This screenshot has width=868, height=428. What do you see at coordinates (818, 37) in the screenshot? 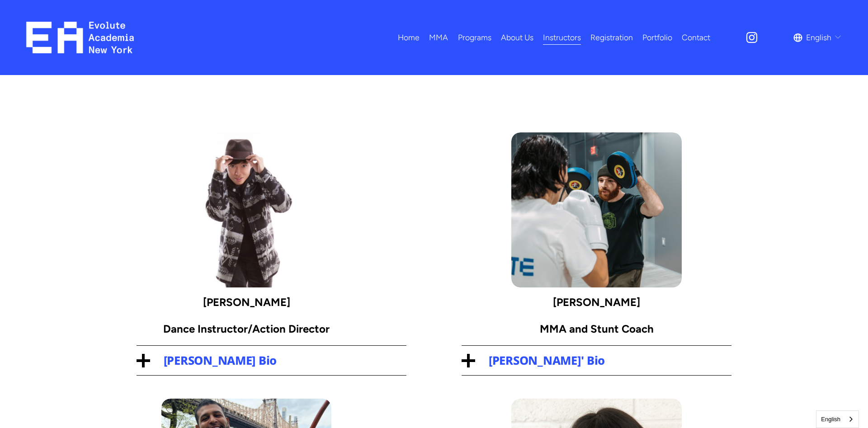
I see `div: language picker` at bounding box center [818, 37].